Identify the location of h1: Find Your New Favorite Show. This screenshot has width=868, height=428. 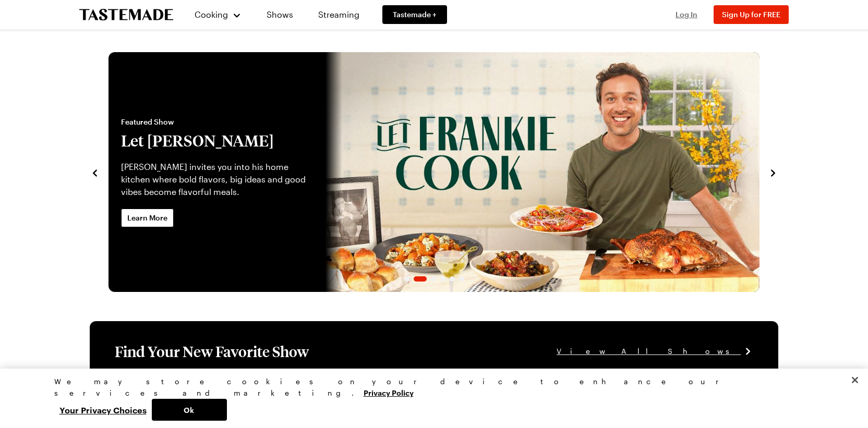
(212, 352).